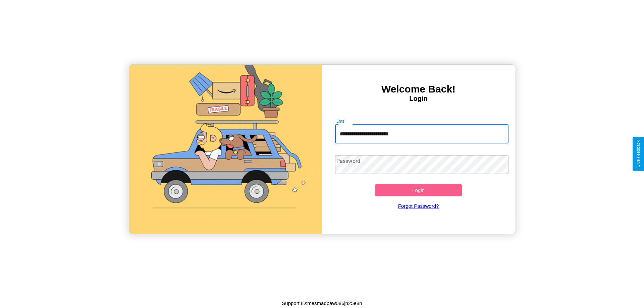  What do you see at coordinates (418, 98) in the screenshot?
I see `h4: Login` at bounding box center [418, 98].